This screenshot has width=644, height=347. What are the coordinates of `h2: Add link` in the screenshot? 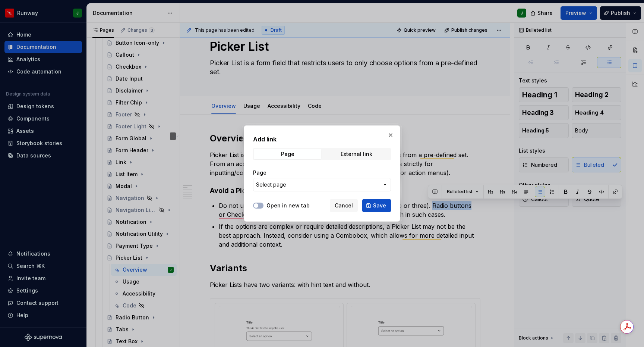 It's located at (322, 139).